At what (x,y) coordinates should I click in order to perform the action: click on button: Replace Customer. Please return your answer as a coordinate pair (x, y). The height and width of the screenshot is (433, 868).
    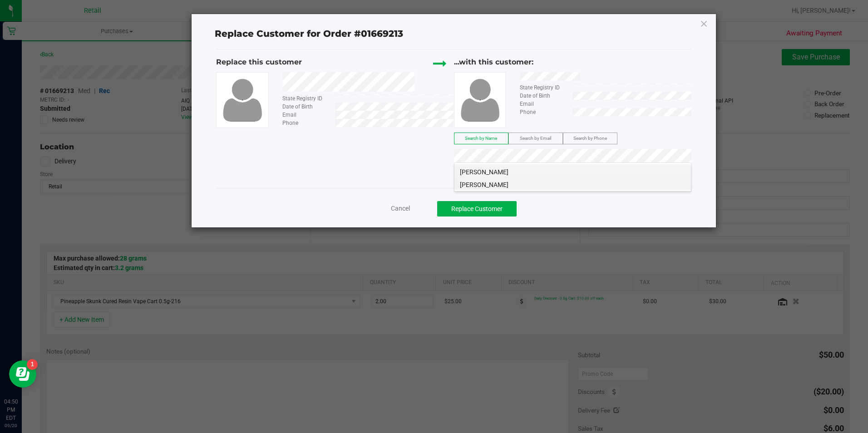
    Looking at the image, I should click on (477, 209).